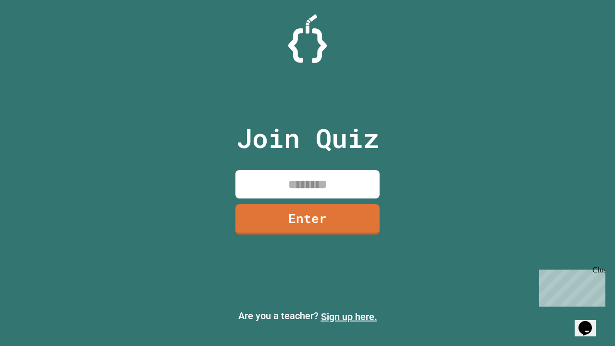 The image size is (615, 346). I want to click on p: Join Quiz, so click(308, 138).